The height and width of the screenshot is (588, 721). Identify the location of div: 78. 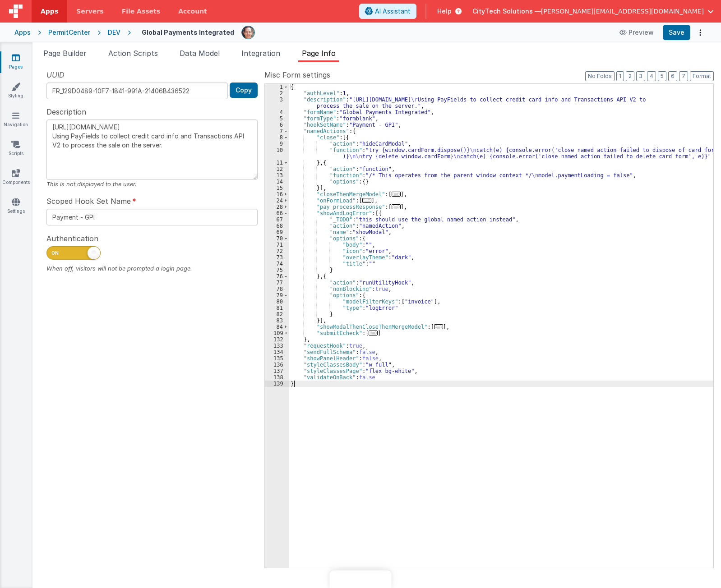
(277, 289).